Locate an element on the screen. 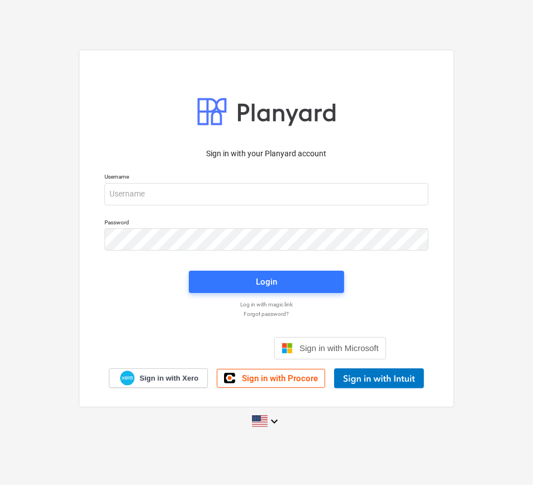  a: Sign in with Procore is located at coordinates (271, 379).